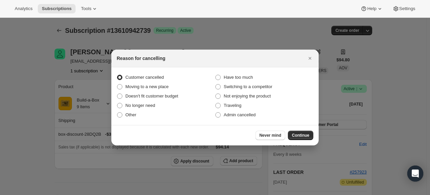 The image size is (430, 195). I want to click on span: Analytics, so click(23, 9).